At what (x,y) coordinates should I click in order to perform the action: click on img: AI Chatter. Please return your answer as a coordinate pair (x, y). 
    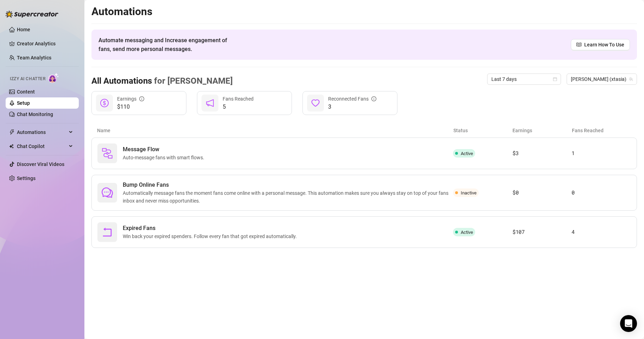
    Looking at the image, I should click on (54, 78).